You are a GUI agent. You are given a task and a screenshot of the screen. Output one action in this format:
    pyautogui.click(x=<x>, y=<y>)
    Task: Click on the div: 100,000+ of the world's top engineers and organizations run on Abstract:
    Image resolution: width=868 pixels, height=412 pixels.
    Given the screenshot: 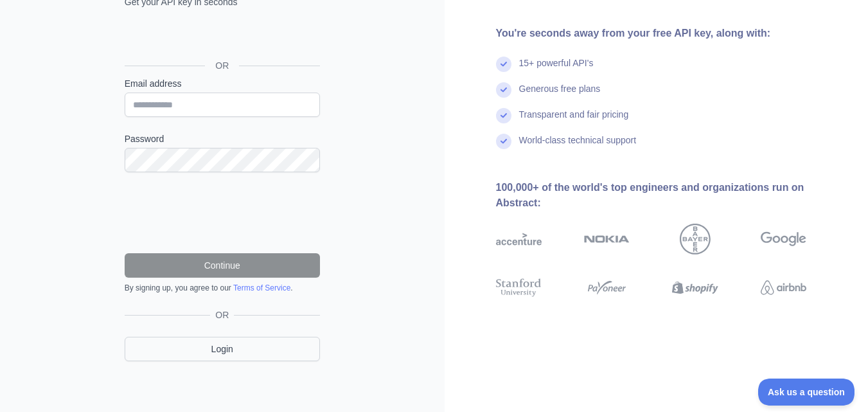 What is the action you would take?
    pyautogui.click(x=672, y=195)
    